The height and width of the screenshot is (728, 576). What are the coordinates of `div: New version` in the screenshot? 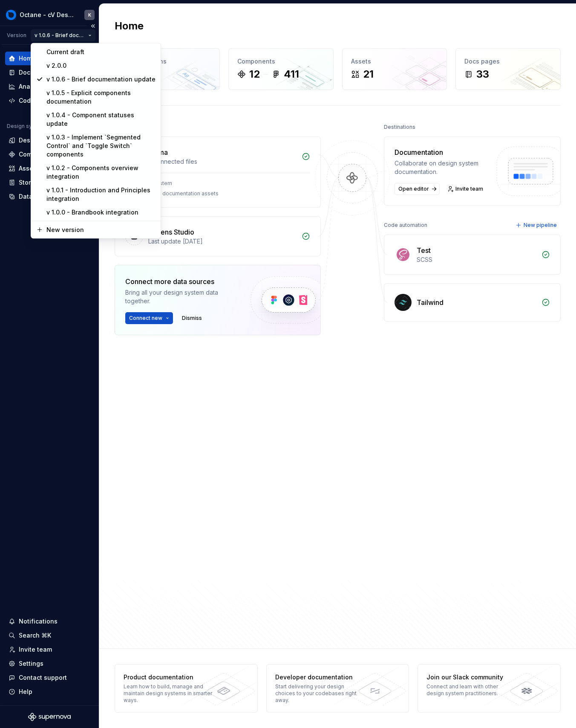 It's located at (101, 230).